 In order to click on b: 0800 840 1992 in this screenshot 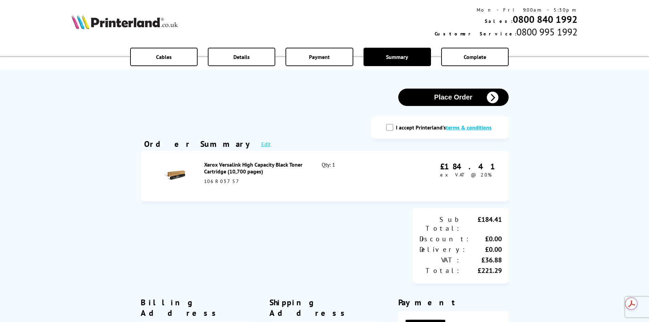, I will do `click(545, 19)`.